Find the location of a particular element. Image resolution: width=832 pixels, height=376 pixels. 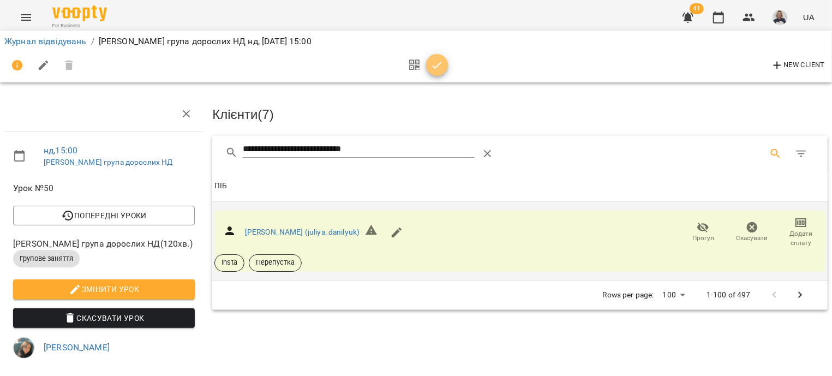

a: Журнал відвідувань is located at coordinates (45, 41).